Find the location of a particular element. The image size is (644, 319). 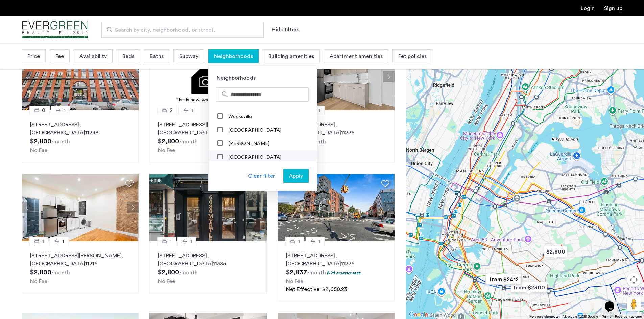

span: Pet policies is located at coordinates (412, 57).